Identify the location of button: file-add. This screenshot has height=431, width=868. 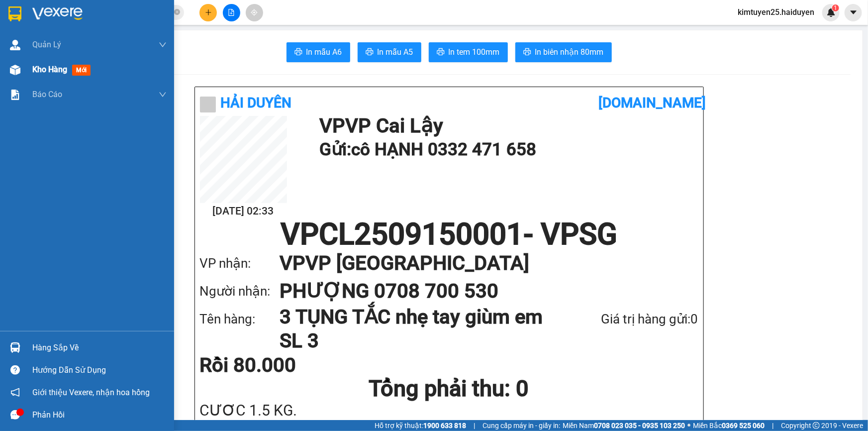
(231, 13).